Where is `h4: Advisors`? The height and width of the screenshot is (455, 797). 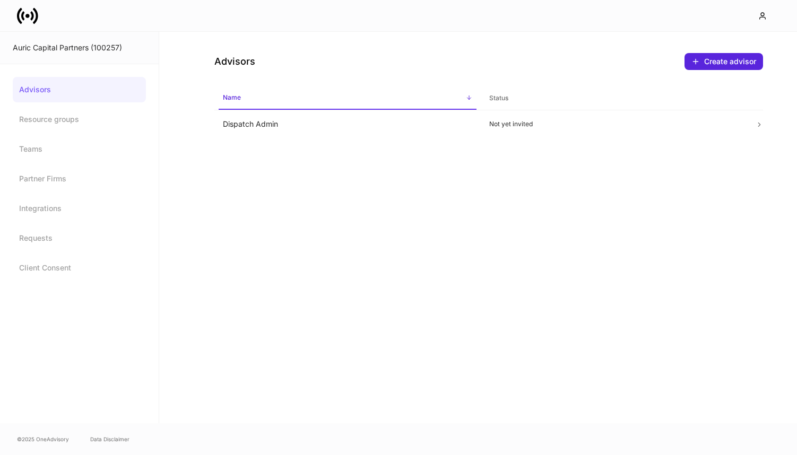 h4: Advisors is located at coordinates (235, 62).